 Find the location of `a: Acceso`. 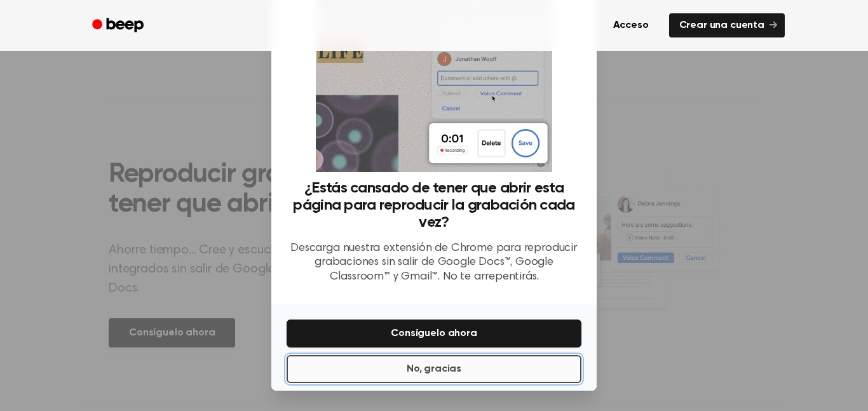

a: Acceso is located at coordinates (631, 25).